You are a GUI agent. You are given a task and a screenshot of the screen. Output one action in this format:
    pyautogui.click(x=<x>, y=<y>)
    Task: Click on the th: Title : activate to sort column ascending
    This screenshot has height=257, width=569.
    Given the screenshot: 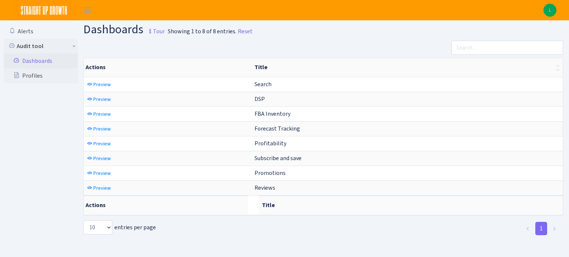 What is the action you would take?
    pyautogui.click(x=407, y=67)
    